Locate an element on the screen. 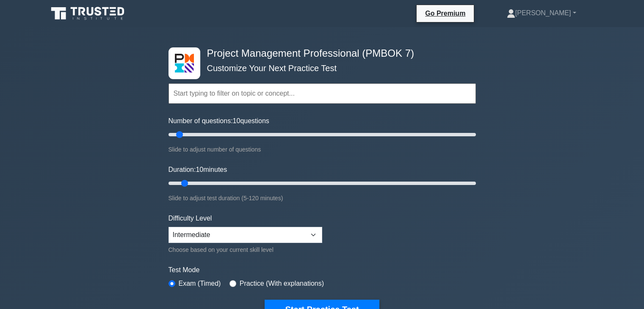  h4: Project Management Professional (PMBOK 7) is located at coordinates (319, 53).